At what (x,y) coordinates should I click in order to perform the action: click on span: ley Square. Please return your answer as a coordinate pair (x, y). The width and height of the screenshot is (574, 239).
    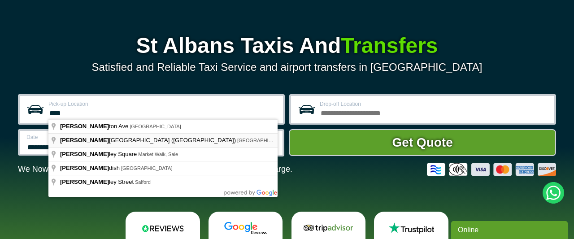
    Looking at the image, I should click on (99, 154).